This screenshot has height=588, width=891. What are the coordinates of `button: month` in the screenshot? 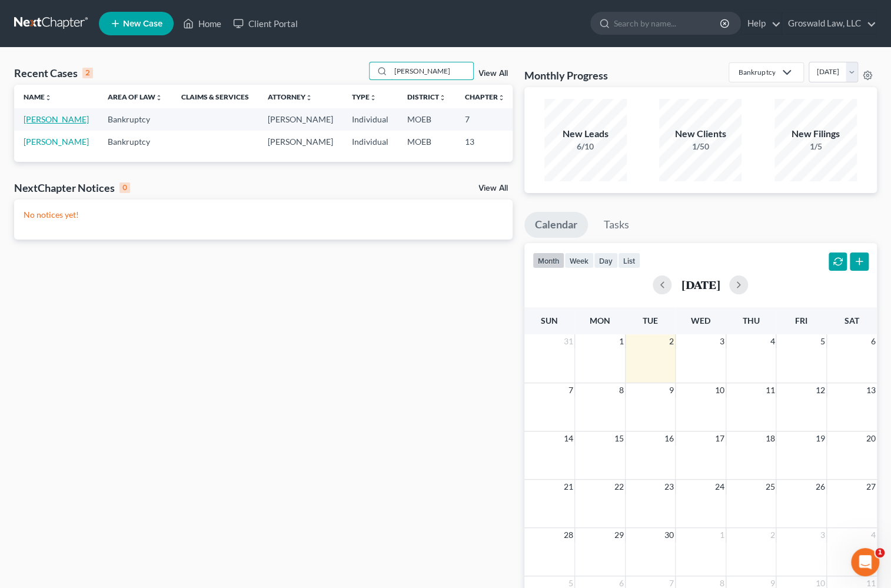 It's located at (549, 261).